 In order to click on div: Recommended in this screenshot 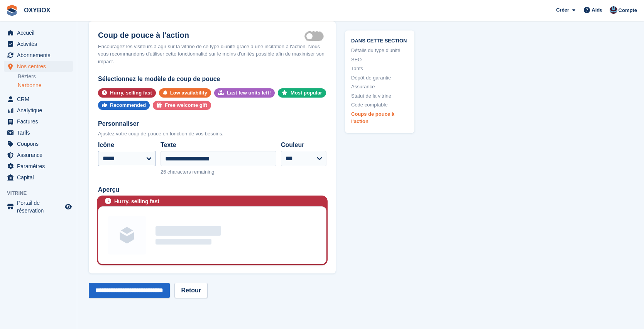, I will do `click(128, 106)`.